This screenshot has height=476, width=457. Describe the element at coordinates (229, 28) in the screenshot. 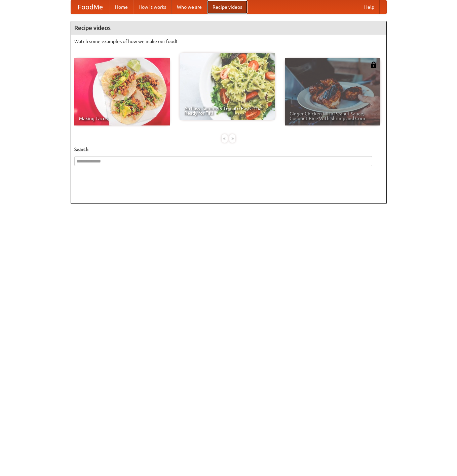

I see `h4: Recipe videos` at that location.